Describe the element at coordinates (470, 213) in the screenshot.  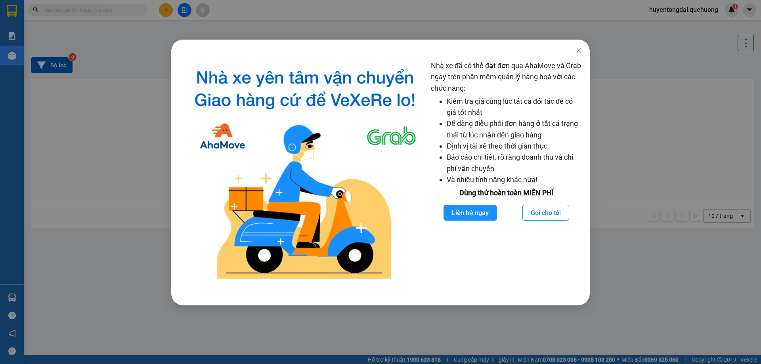
I see `button: Liên hệ ngay` at that location.